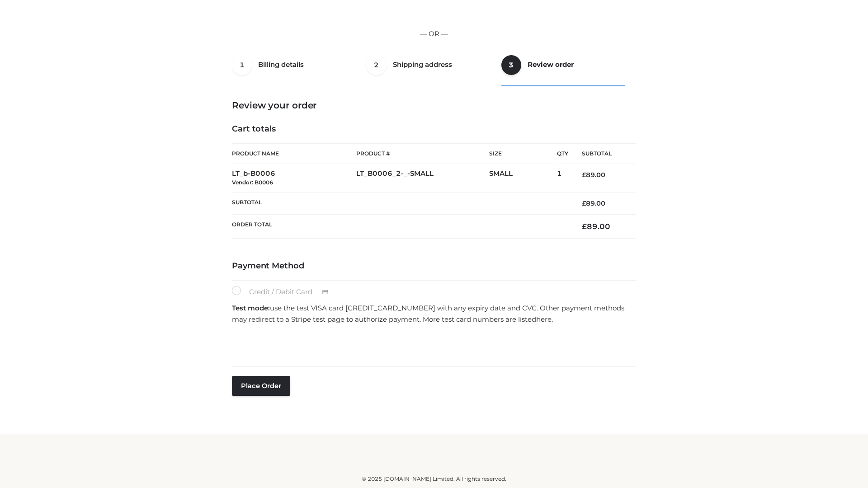 The image size is (868, 488). What do you see at coordinates (261, 386) in the screenshot?
I see `button: Place order` at bounding box center [261, 386].